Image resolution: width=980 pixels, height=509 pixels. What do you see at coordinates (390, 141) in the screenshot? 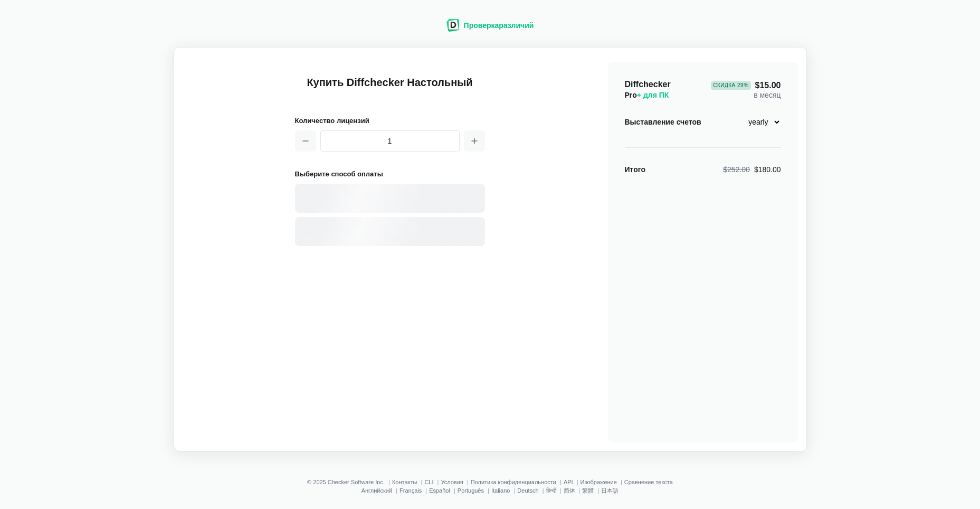
I see `input: 1` at bounding box center [390, 141].